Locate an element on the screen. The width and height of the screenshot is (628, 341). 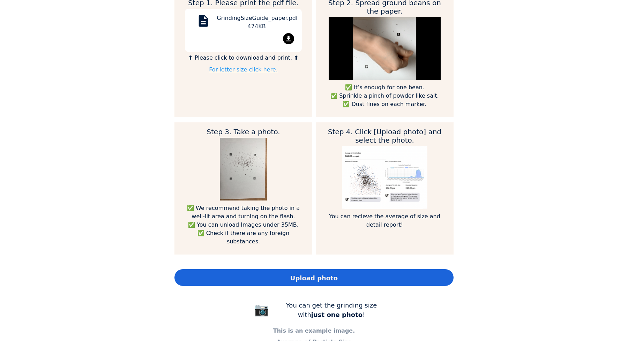
p: This is an example image. is located at coordinates (314, 331).